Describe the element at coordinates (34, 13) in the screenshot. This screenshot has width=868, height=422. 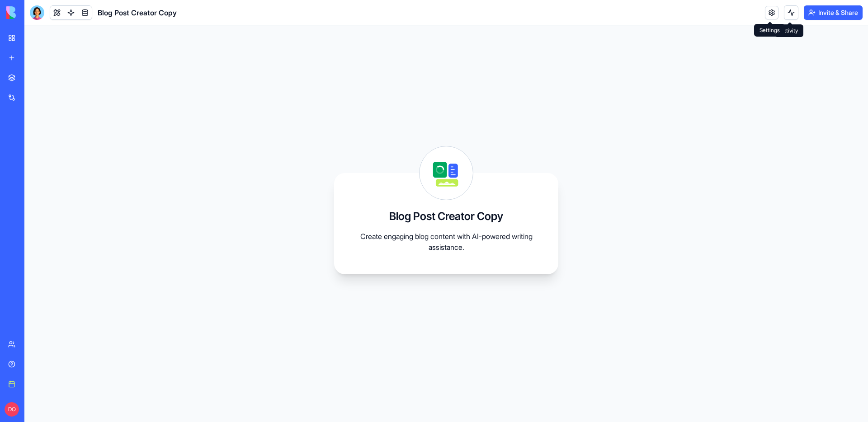
I see `img: logo` at that location.